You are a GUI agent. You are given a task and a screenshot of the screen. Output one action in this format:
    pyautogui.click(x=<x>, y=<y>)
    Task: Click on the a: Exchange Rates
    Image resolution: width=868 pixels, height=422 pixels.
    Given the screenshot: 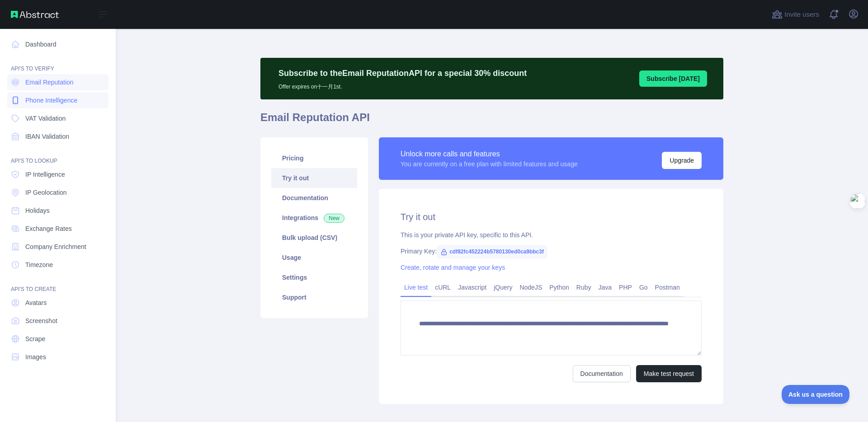 What is the action you would take?
    pyautogui.click(x=58, y=229)
    